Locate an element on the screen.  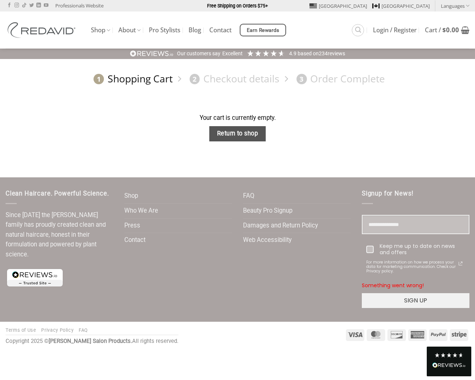
span: 2 is located at coordinates (195, 79).